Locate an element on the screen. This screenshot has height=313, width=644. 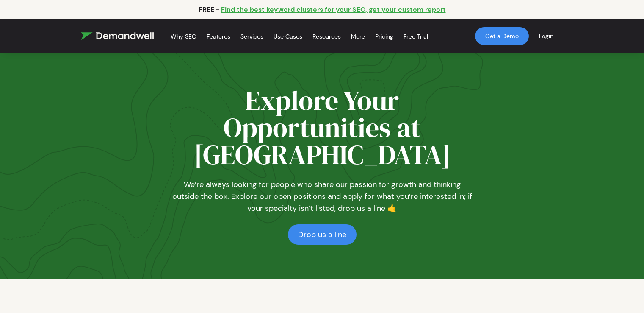
a: Login is located at coordinates (547, 36).